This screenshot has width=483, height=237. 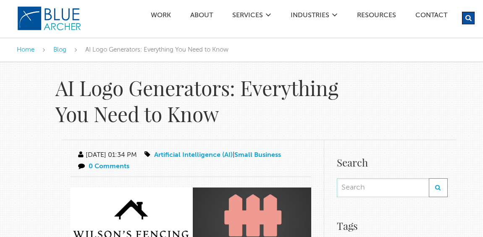 I want to click on a: Contact, so click(x=431, y=16).